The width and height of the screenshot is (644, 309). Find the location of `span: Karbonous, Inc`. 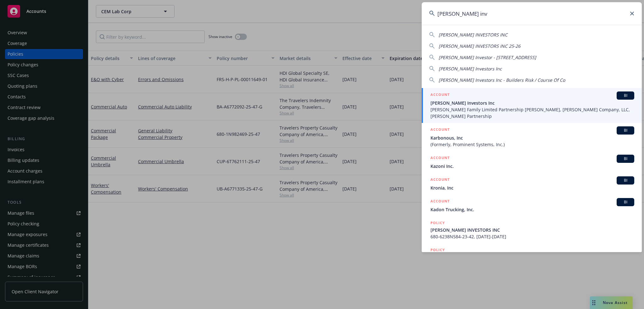

span: Karbonous, Inc is located at coordinates (533, 138).